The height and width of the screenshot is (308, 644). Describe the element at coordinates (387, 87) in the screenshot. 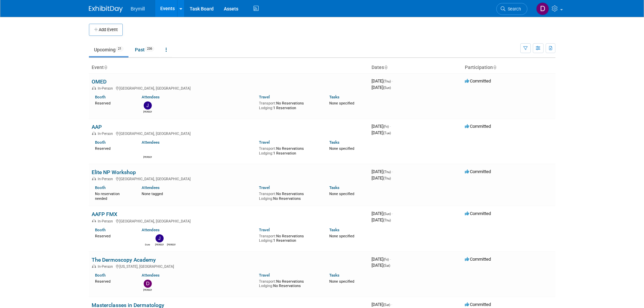

I see `span: (Sun)` at that location.